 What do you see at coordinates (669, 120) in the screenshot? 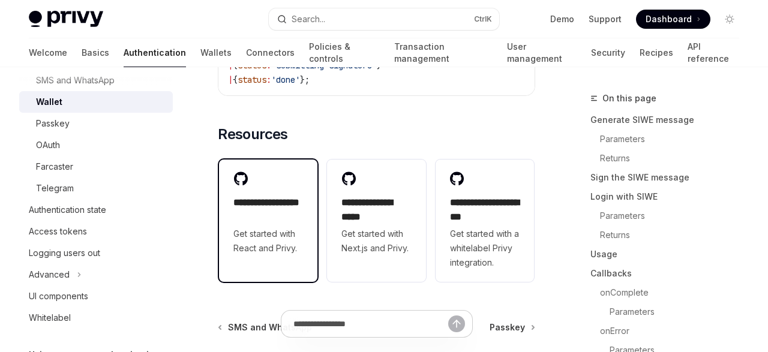
I see `a: Generate SIWE message` at bounding box center [669, 120].